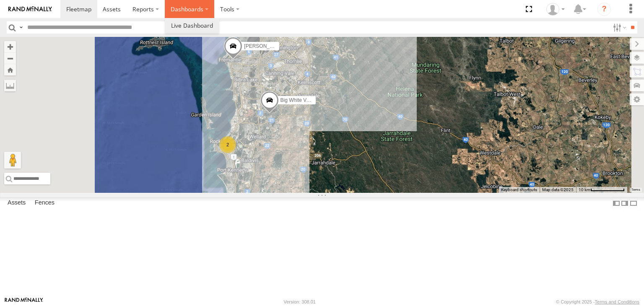  What do you see at coordinates (10, 58) in the screenshot?
I see `button: Zoom out` at bounding box center [10, 58].